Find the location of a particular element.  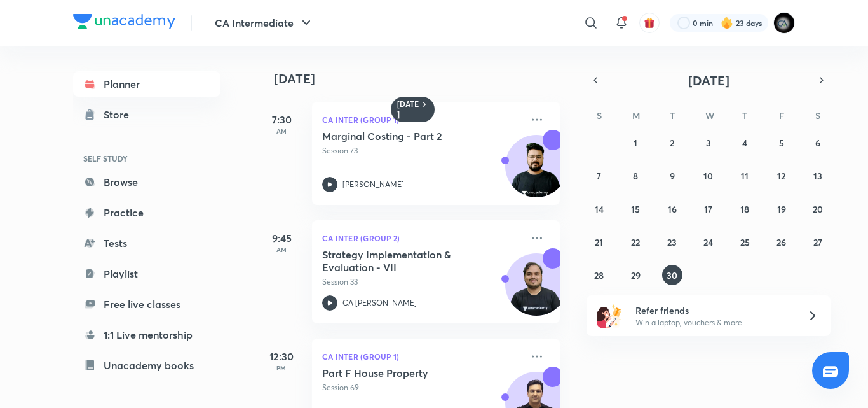

a: Tests is located at coordinates (147, 243).